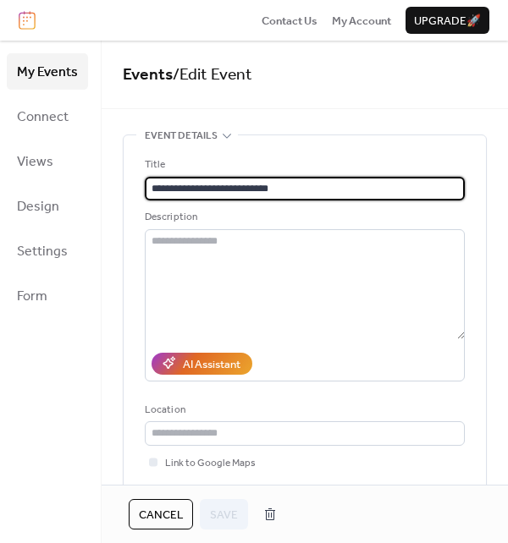 The width and height of the screenshot is (508, 543). What do you see at coordinates (212, 365) in the screenshot?
I see `div: AI Assistant` at bounding box center [212, 365].